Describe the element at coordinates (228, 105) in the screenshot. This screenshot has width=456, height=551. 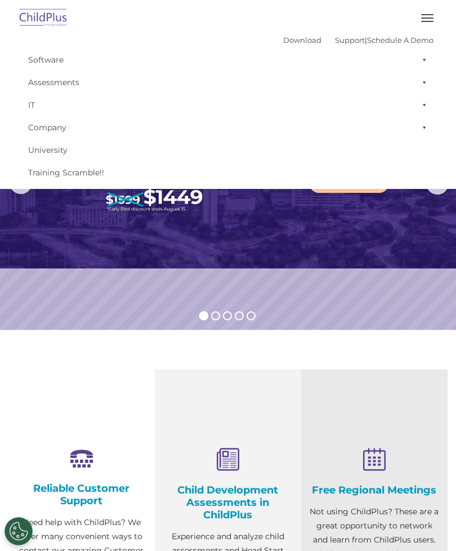
I see `a: IT` at that location.